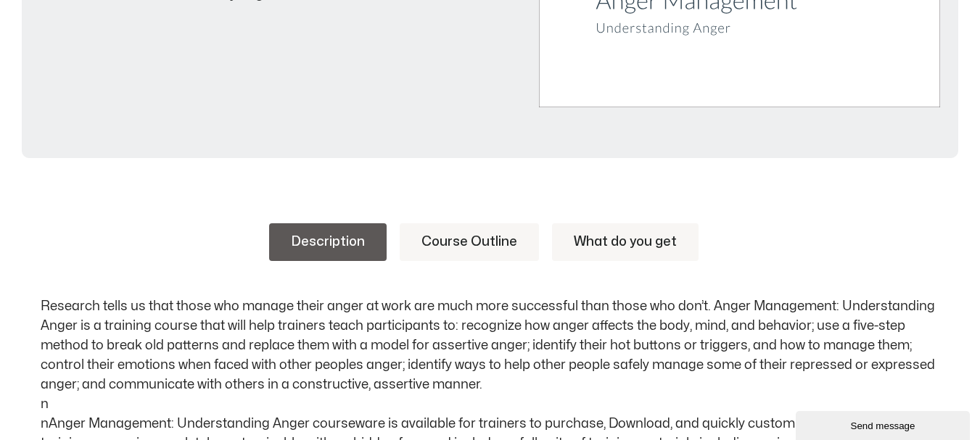 The height and width of the screenshot is (440, 980). Describe the element at coordinates (469, 242) in the screenshot. I see `a: Course Outline` at that location.